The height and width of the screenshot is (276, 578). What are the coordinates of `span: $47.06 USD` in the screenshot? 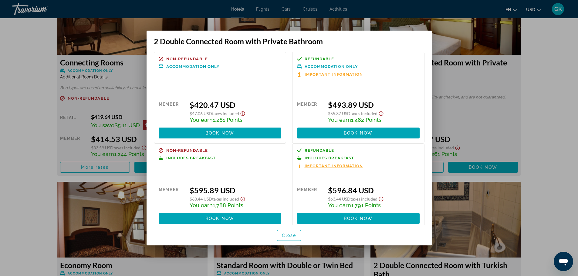 It's located at (201, 113).